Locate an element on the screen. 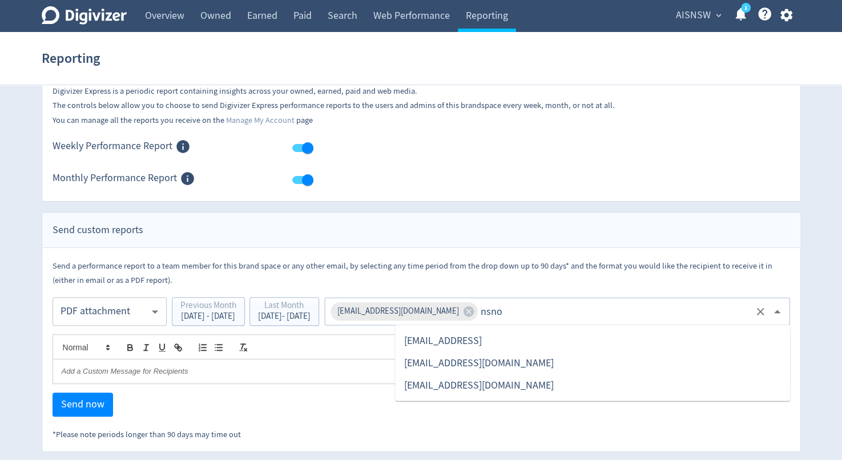 This screenshot has height=460, width=842. svg: Members of this Brand Space can receive Monthly Performance Report via email when enabled is located at coordinates (187, 178).